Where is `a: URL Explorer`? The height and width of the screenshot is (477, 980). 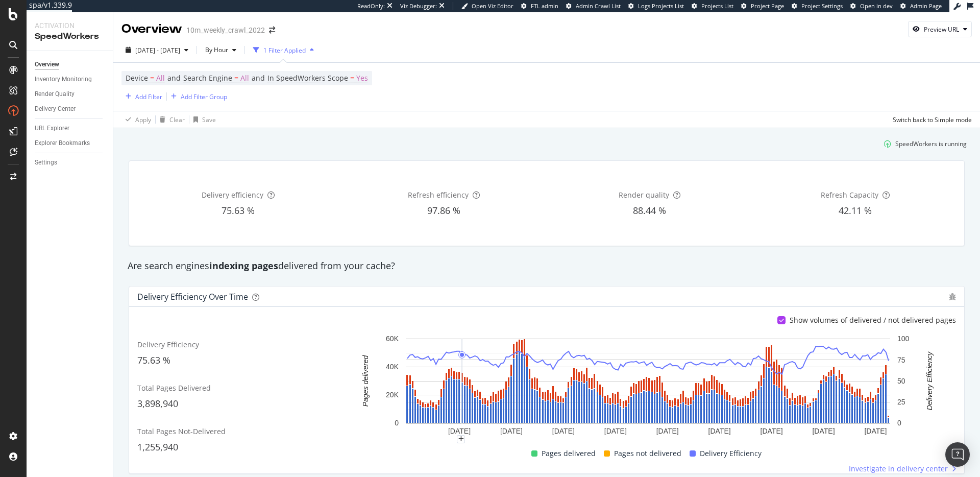 a: URL Explorer is located at coordinates (70, 128).